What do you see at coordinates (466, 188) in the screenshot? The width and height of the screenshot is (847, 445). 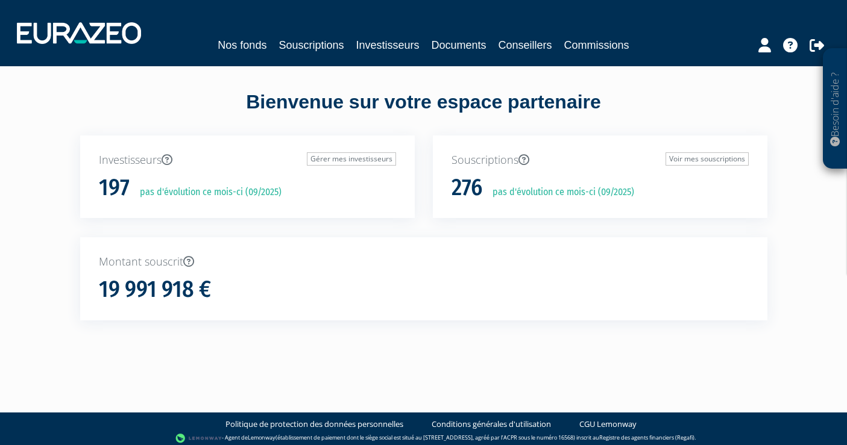 I see `h1: 276` at bounding box center [466, 188].